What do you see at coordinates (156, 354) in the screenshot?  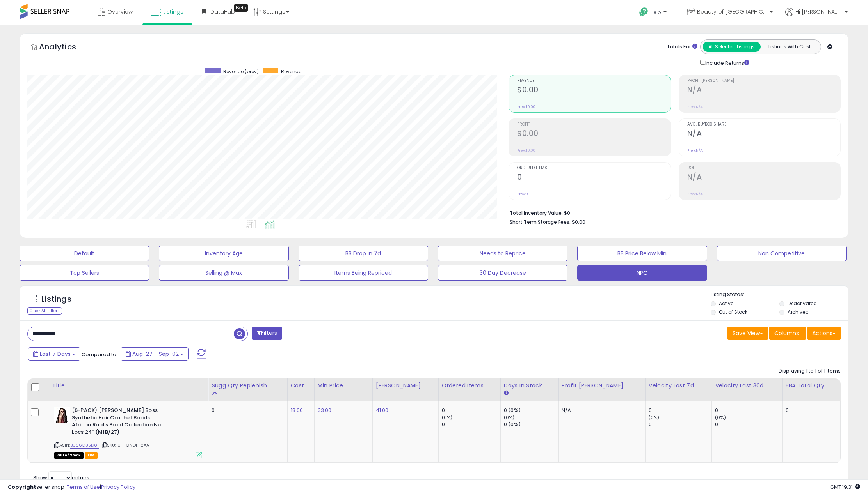 I see `span: Aug-27 - Sep-02` at bounding box center [156, 354].